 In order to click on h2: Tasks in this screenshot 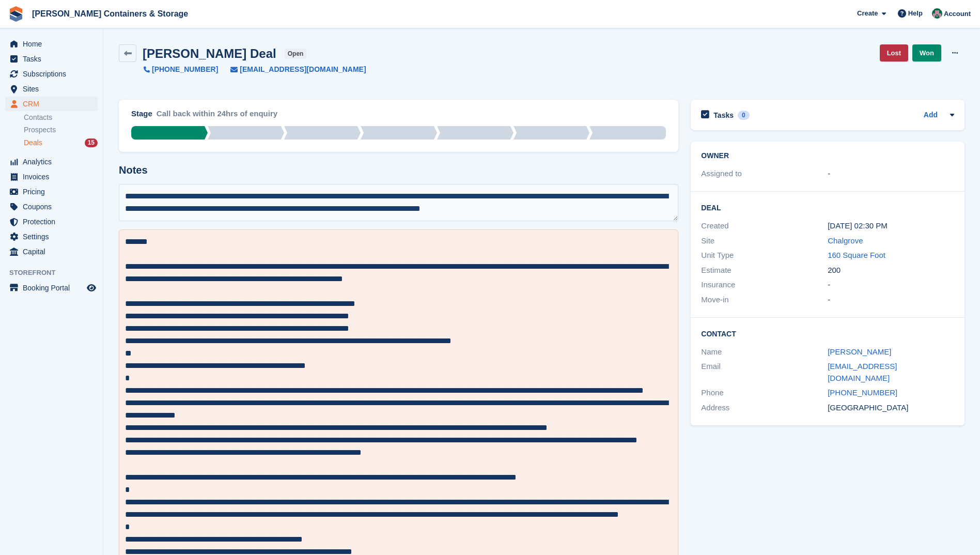, I will do `click(723, 115)`.